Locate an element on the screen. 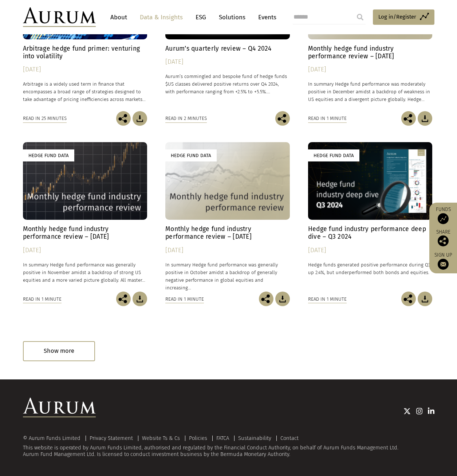 This screenshot has height=476, width=457. a: ESG is located at coordinates (201, 17).